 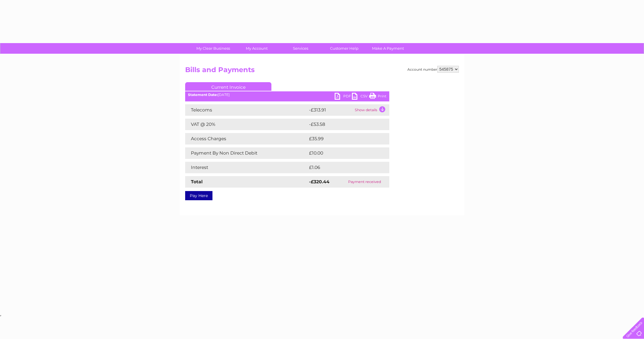 What do you see at coordinates (360, 97) in the screenshot?
I see `a: CSV` at bounding box center [360, 97].